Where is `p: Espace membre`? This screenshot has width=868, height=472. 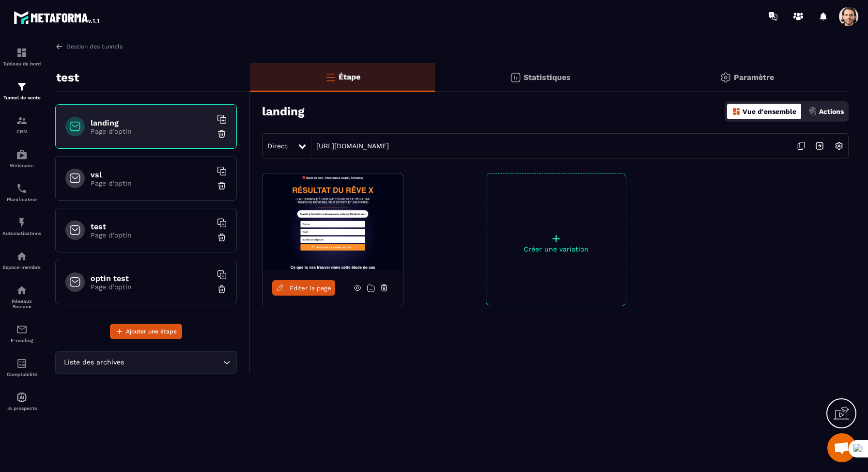
p: Espace membre is located at coordinates (22, 267).